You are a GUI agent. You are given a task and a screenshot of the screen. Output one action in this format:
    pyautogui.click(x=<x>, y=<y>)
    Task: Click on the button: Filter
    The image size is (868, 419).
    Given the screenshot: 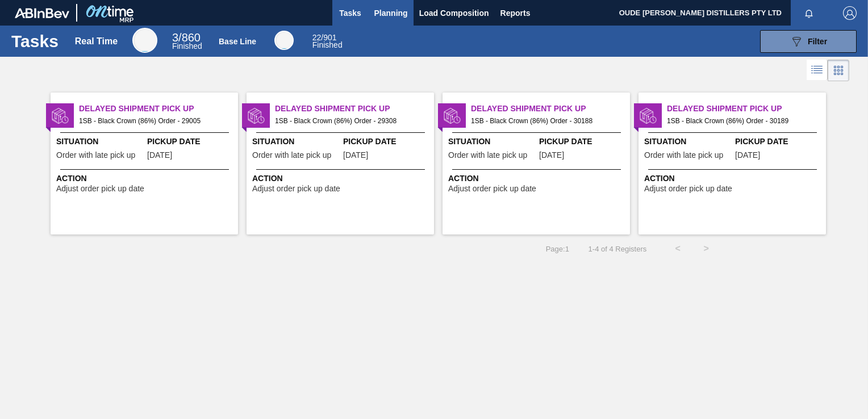 What is the action you would take?
    pyautogui.click(x=808, y=41)
    